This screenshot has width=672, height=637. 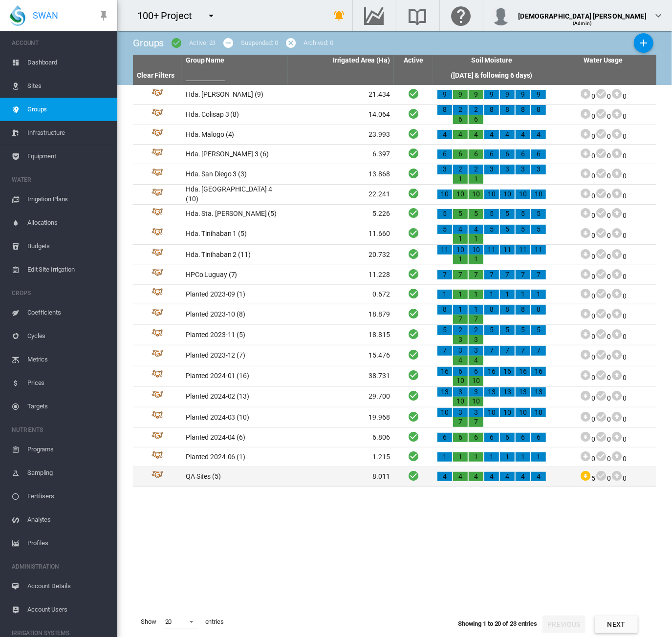 I want to click on td: Planted 2024-01 (16), so click(x=235, y=377).